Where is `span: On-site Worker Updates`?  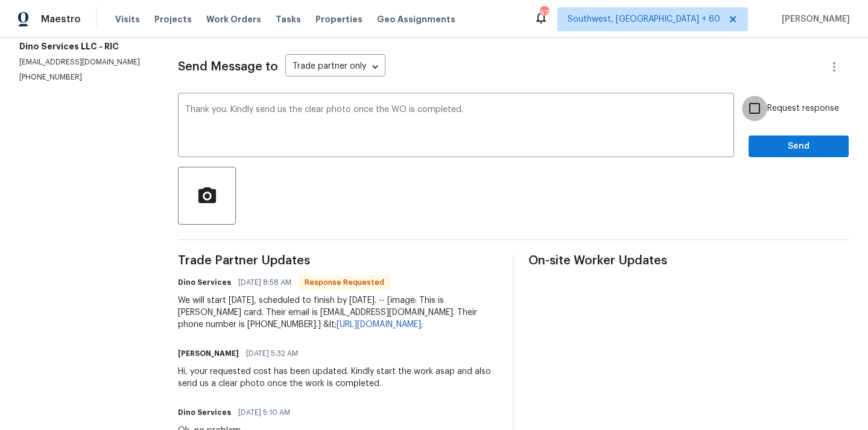 span: On-site Worker Updates is located at coordinates (688, 261).